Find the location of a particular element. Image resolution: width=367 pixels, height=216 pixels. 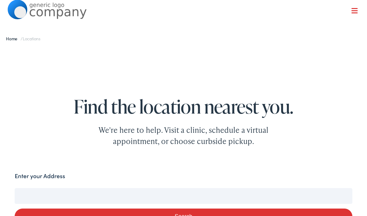

input: Enter your address or zip code is located at coordinates (184, 196).